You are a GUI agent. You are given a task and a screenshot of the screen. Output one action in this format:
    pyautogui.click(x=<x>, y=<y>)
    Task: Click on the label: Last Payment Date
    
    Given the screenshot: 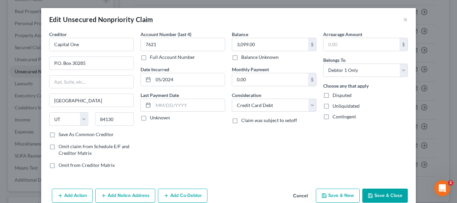 What is the action you would take?
    pyautogui.click(x=160, y=95)
    